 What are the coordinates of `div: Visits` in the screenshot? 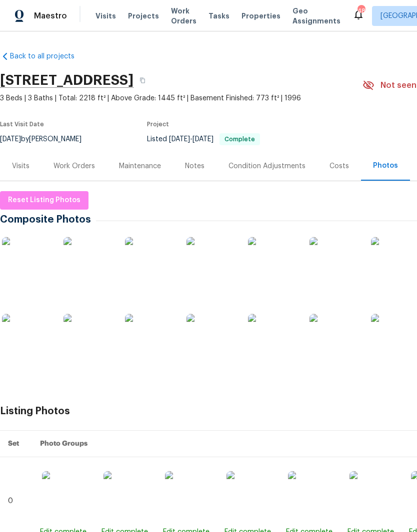 It's located at (21, 166).